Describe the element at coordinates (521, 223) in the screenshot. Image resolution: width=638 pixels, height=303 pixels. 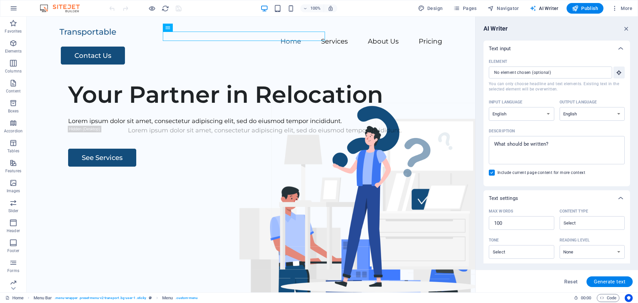
I see `input: Max words` at that location.